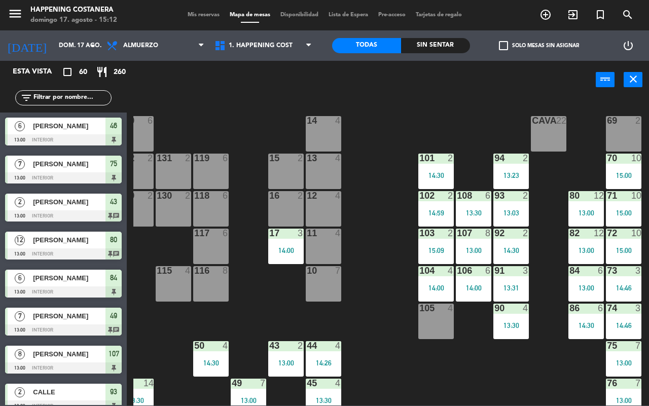 The height and width of the screenshot is (406, 649). I want to click on span: 7, so click(20, 316).